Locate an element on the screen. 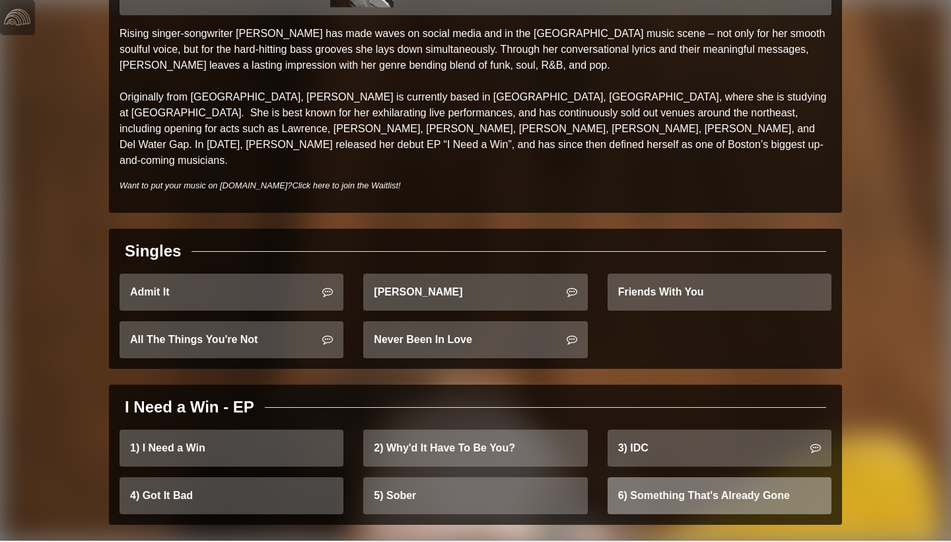 Image resolution: width=951 pixels, height=542 pixels. a: All The Things You're Not is located at coordinates (231, 339).